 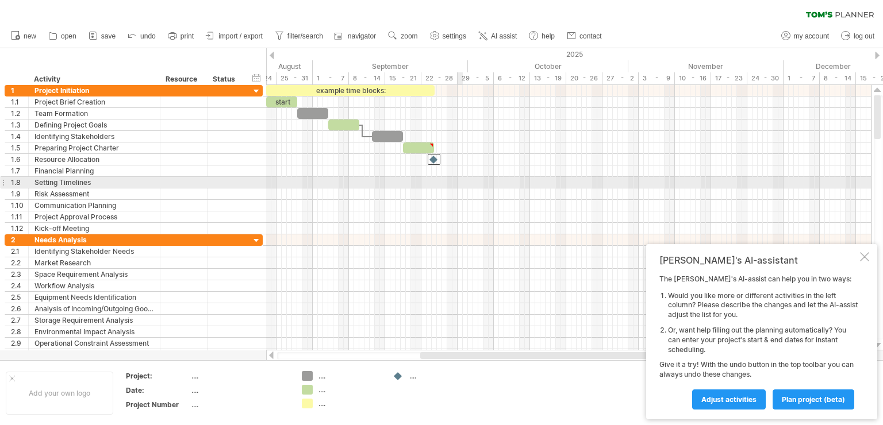 What do you see at coordinates (512, 78) in the screenshot?
I see `div: 6 - 12` at bounding box center [512, 78].